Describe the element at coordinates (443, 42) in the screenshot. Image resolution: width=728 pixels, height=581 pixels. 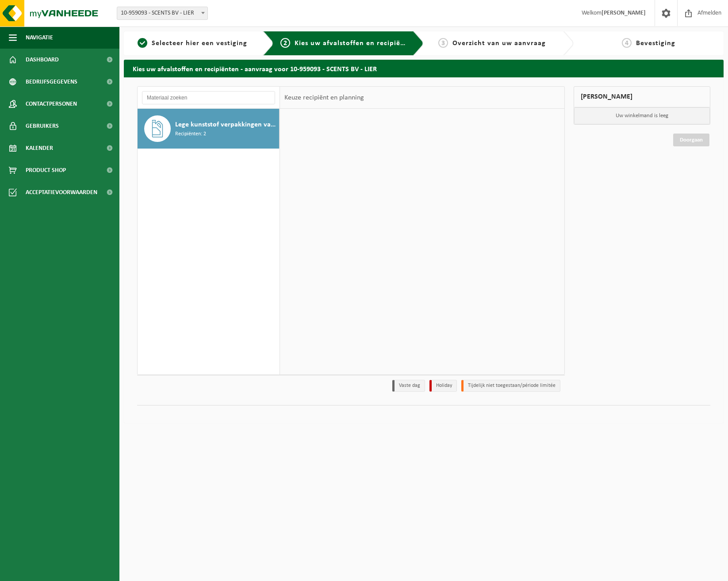
I see `span: 3` at that location.